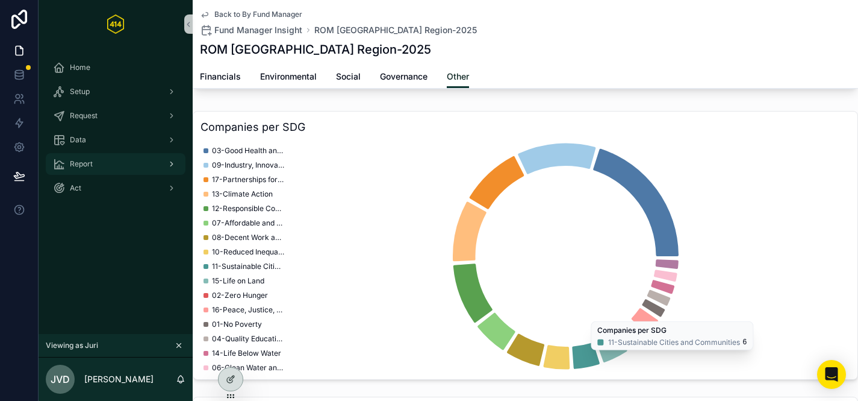  What do you see at coordinates (404, 78) in the screenshot?
I see `a: Governance` at bounding box center [404, 78].